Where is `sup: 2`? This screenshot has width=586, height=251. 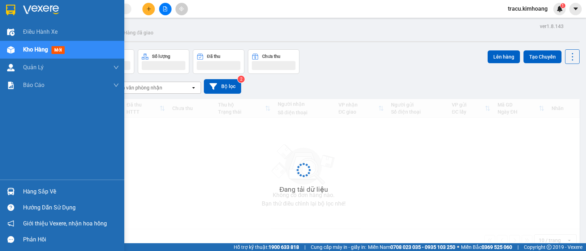
sup: 2 is located at coordinates (241, 79).